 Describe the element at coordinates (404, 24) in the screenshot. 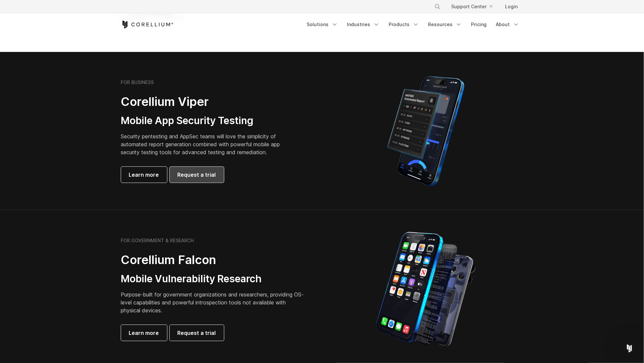

I see `a: Products` at that location.